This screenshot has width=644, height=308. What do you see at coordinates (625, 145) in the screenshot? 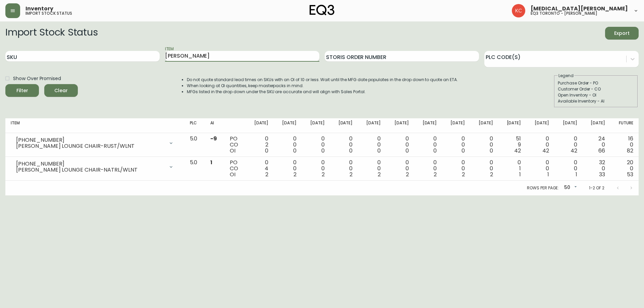
I see `div: 16 0` at bounding box center [625, 145].